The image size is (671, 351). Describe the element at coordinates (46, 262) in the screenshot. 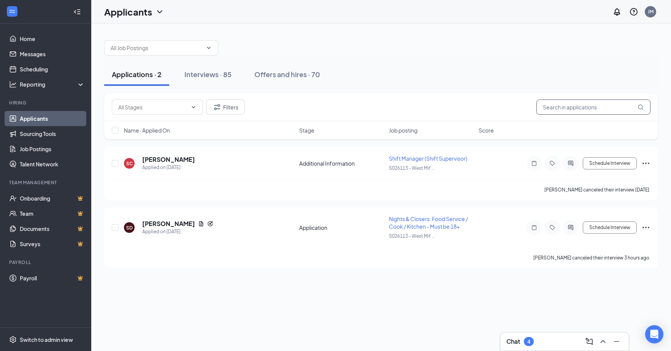

I see `div: Payroll` at that location.